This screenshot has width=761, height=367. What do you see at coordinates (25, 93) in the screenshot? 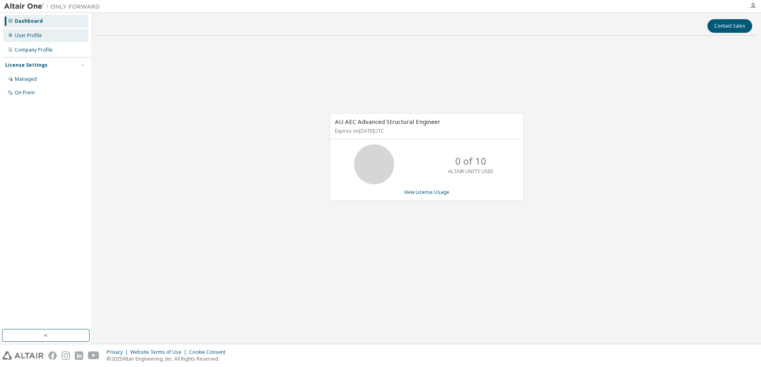
I see `div: On Prem` at bounding box center [25, 93].